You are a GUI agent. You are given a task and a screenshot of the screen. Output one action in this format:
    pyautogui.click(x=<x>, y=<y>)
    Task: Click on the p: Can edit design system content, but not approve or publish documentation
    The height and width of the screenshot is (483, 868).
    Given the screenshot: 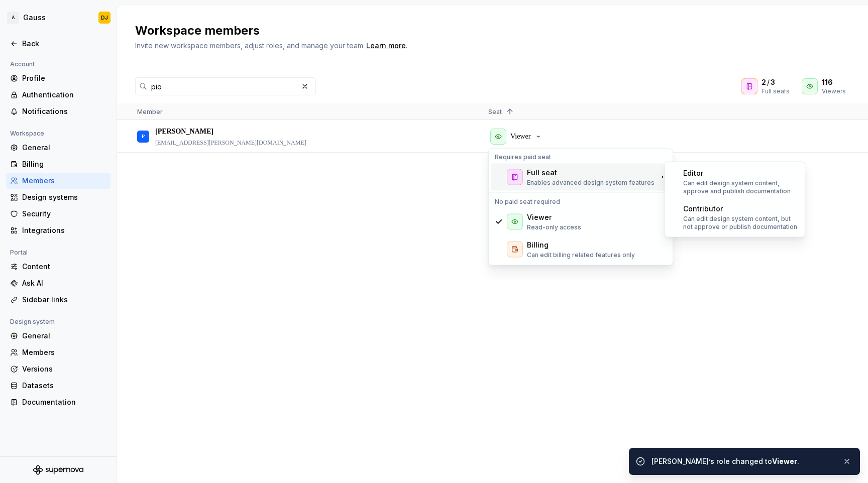 What is the action you would take?
    pyautogui.click(x=742, y=223)
    